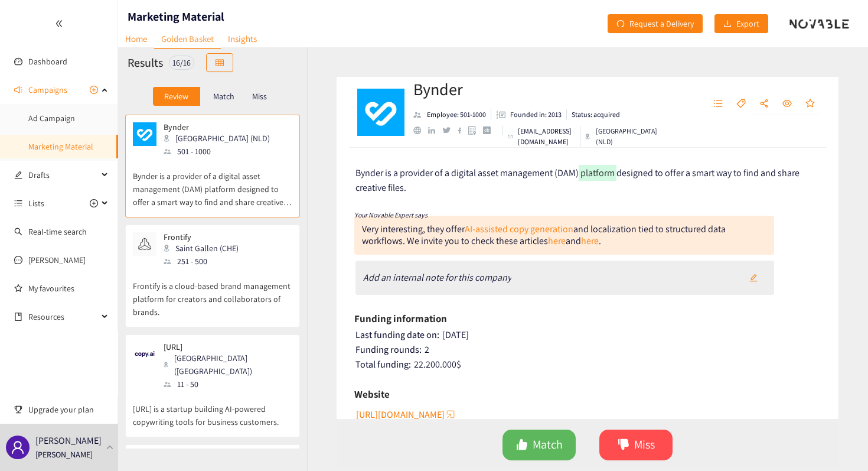 This screenshot has height=471, width=868. Describe the element at coordinates (594, 114) in the screenshot. I see `li: Status` at that location.